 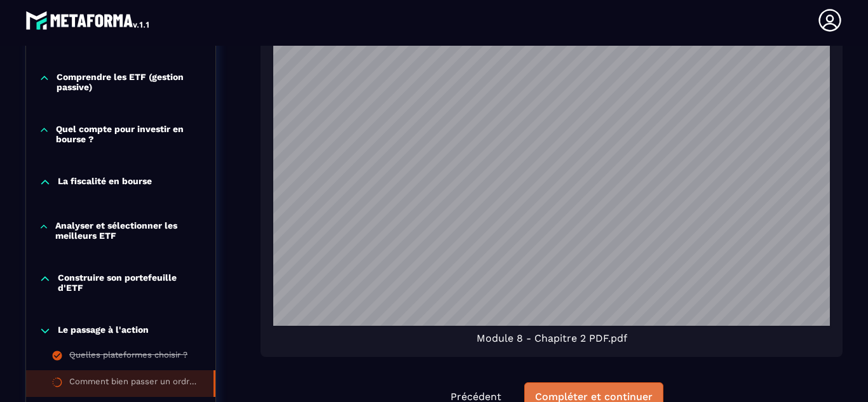 I want to click on span: Module 8 - Chapitre 2 PDF.pdf, so click(x=551, y=338).